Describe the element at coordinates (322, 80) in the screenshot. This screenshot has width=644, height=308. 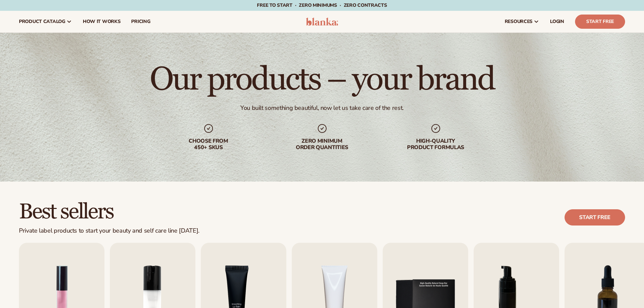
I see `h1: Our products – your brand` at that location.